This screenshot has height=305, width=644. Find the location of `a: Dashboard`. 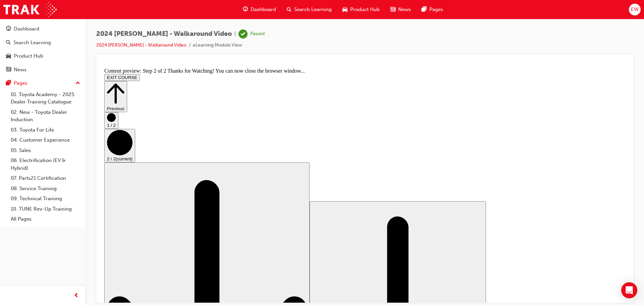

a: Dashboard is located at coordinates (42, 29).